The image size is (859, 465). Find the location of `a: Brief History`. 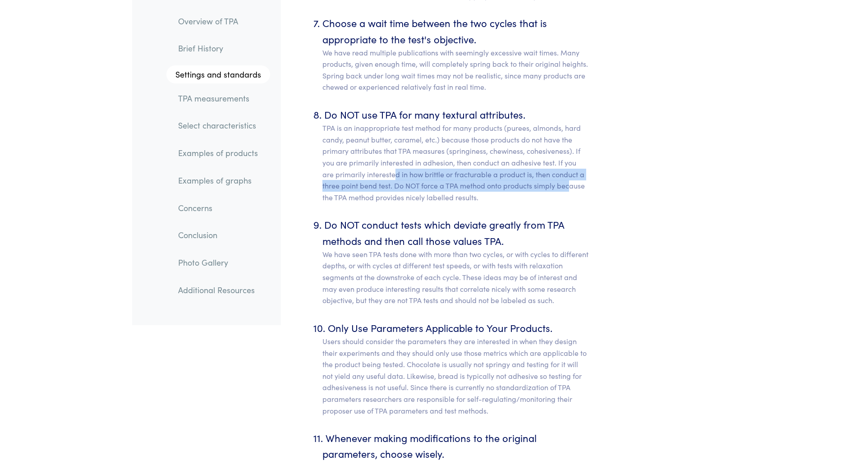

a: Brief History is located at coordinates (221, 49).